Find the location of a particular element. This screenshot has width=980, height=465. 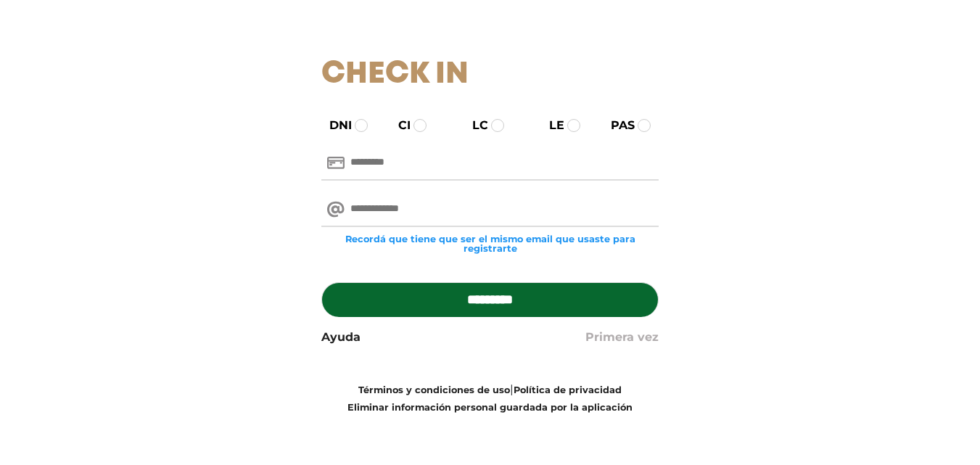

label: CI is located at coordinates (398, 125).